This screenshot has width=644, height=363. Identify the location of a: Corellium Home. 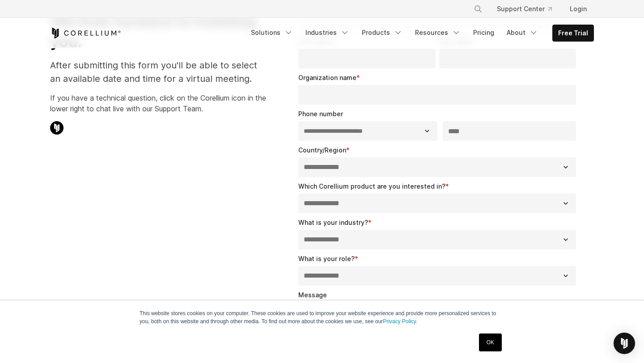
(86, 33).